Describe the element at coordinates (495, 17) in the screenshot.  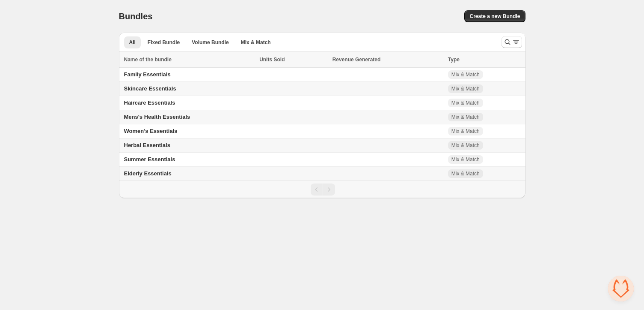
I see `span: Create a new Bundle` at that location.